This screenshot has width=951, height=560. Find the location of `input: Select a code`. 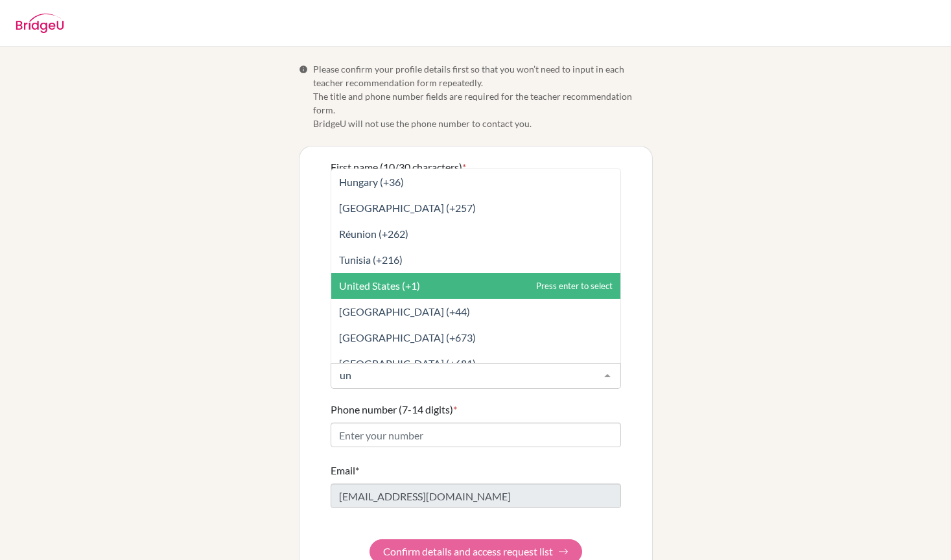

input: Select a code is located at coordinates (465, 375).